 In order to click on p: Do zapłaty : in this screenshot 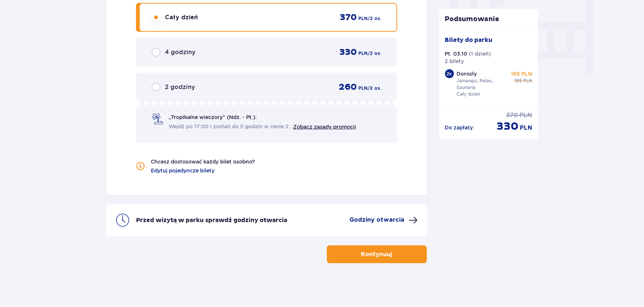, I will do `click(460, 127)`.